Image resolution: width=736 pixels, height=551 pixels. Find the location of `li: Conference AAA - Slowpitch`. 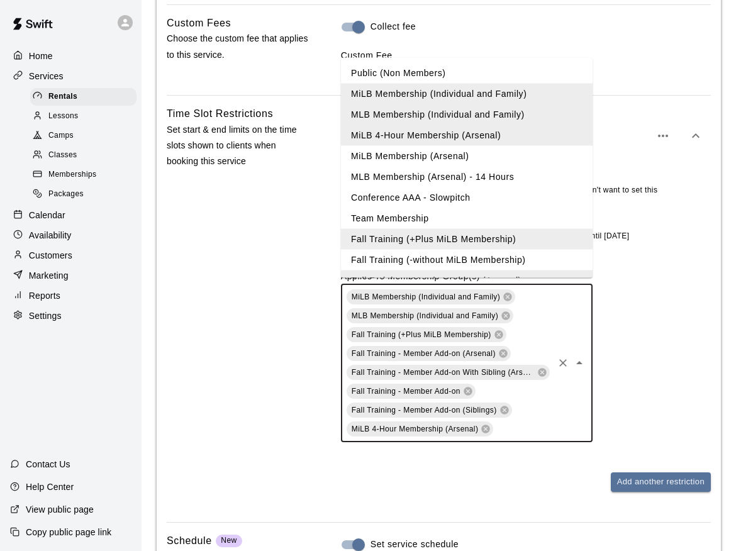

li: Conference AAA - Slowpitch is located at coordinates (467, 197).